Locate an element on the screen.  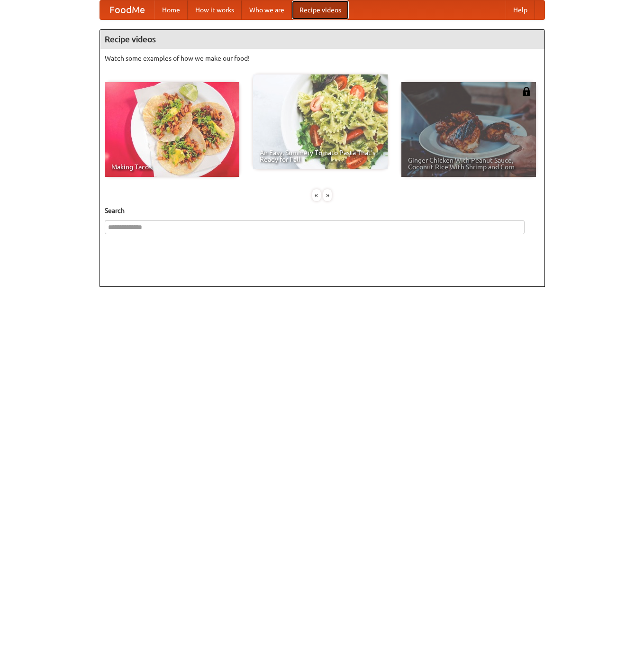
a: FoodMe is located at coordinates (127, 10).